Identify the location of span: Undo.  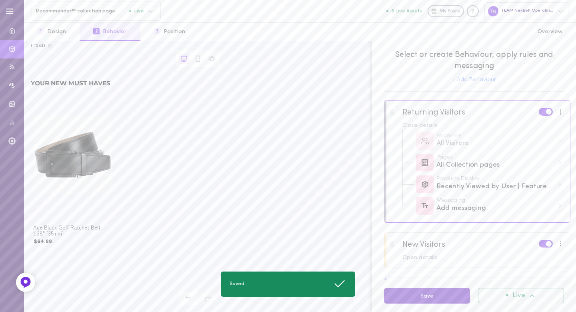
(188, 298).